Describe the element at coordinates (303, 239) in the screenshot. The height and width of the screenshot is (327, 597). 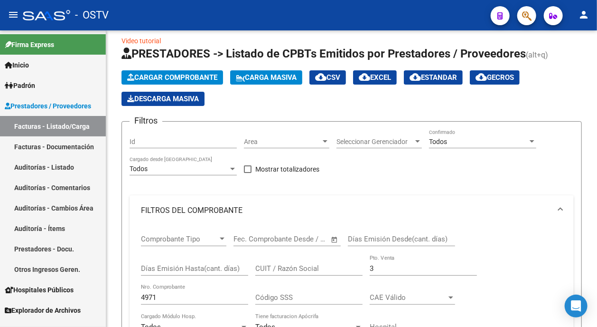
I see `input: Fecha fin` at that location.